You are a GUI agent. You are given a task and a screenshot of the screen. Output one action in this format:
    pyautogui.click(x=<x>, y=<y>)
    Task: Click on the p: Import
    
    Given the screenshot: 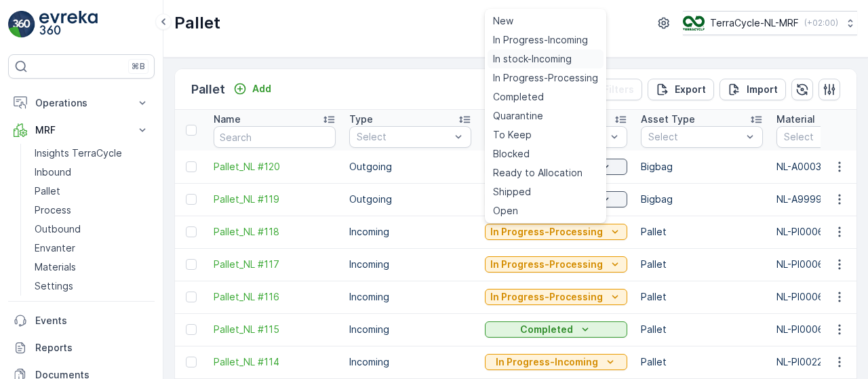 What is the action you would take?
    pyautogui.click(x=763, y=90)
    